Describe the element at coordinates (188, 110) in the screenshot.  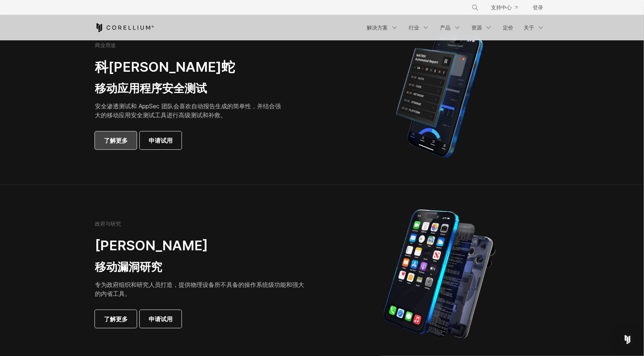
I see `font: 安全渗透测试和 AppSec 团队会喜欢自动报告生成的简单性，并结合强大的移动应用安全测试工具进行高级测试和补救。` at that location.